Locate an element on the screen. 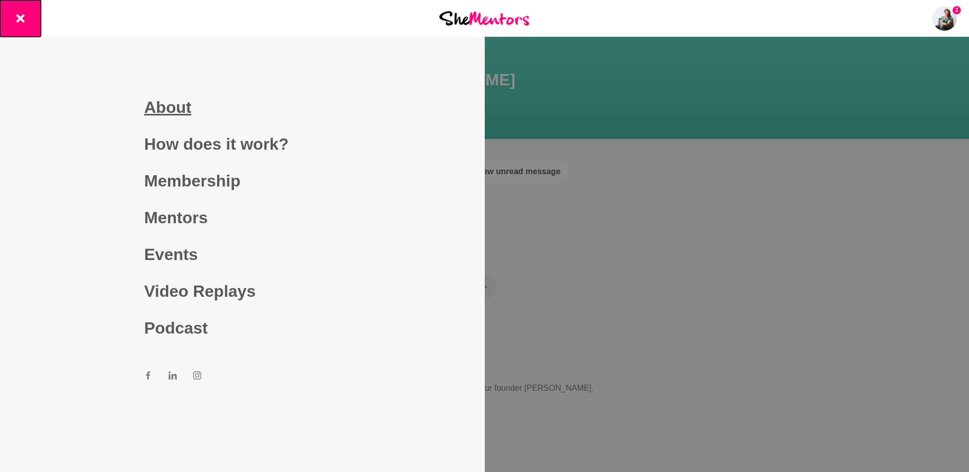  a: Events is located at coordinates (242, 254).